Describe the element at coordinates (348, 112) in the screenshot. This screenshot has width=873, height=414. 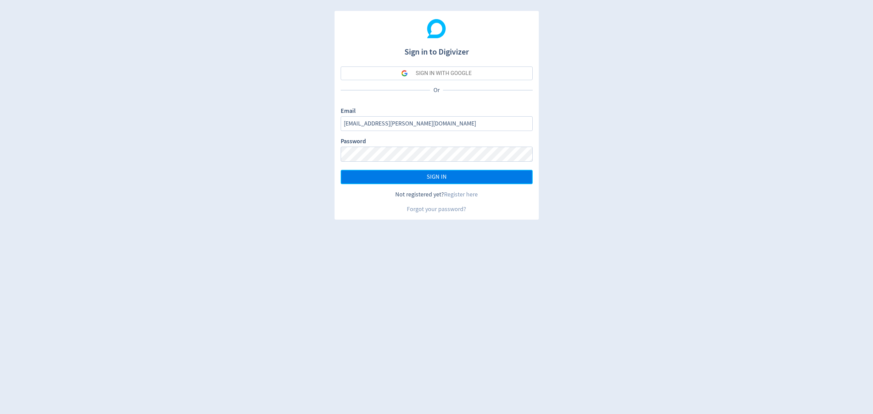
I see `label: Email` at that location.